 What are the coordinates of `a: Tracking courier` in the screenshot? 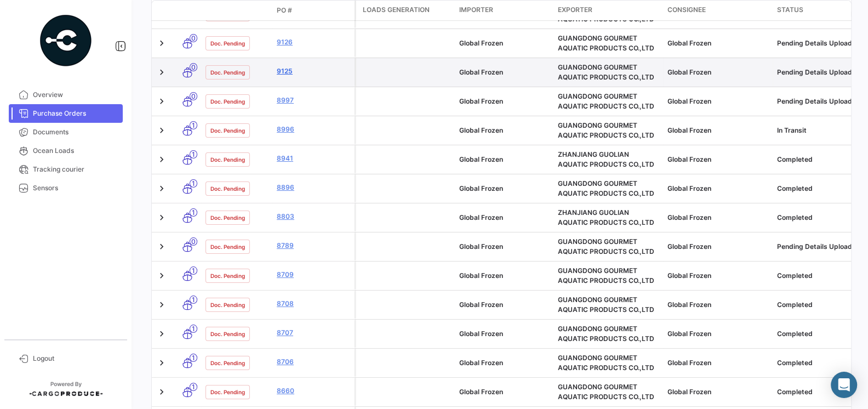 It's located at (66, 169).